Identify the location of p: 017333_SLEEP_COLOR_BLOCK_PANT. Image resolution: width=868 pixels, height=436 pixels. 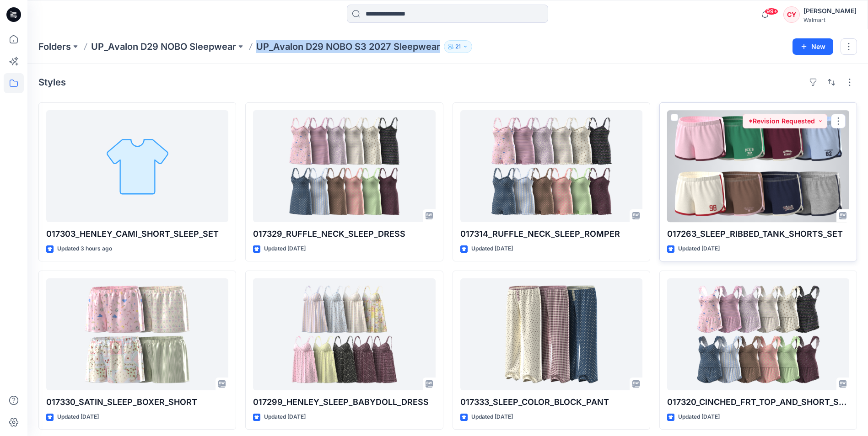
(552, 402).